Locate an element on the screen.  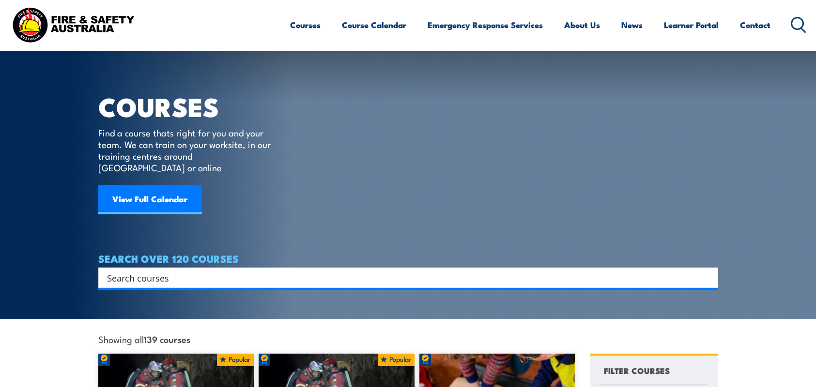
input: Search input is located at coordinates (402, 278).